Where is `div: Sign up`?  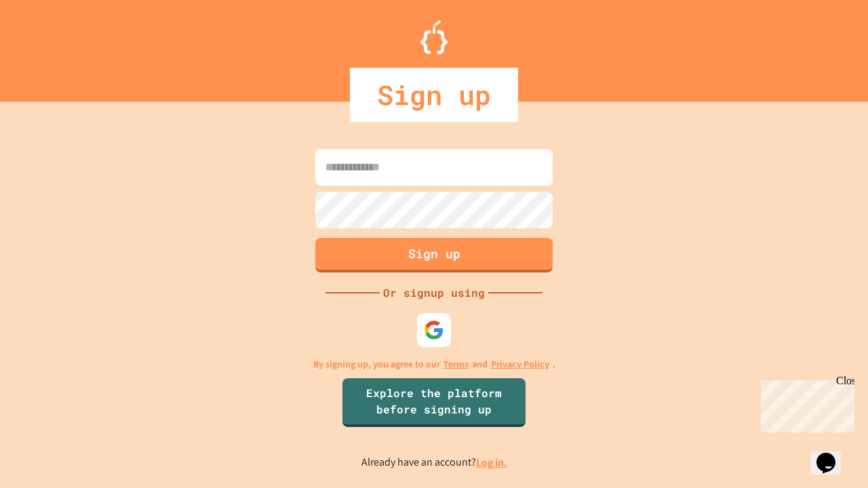 div: Sign up is located at coordinates (434, 95).